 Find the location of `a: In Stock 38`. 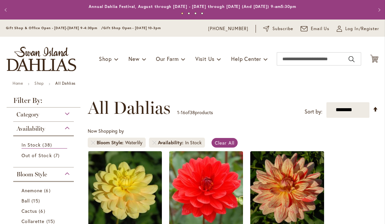

a: In Stock 38 is located at coordinates (44, 145).